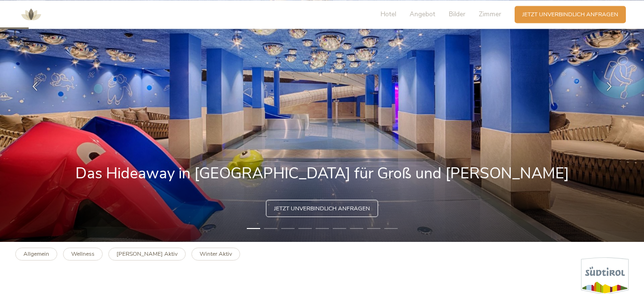  What do you see at coordinates (36, 254) in the screenshot?
I see `a: Allgemein` at bounding box center [36, 254].